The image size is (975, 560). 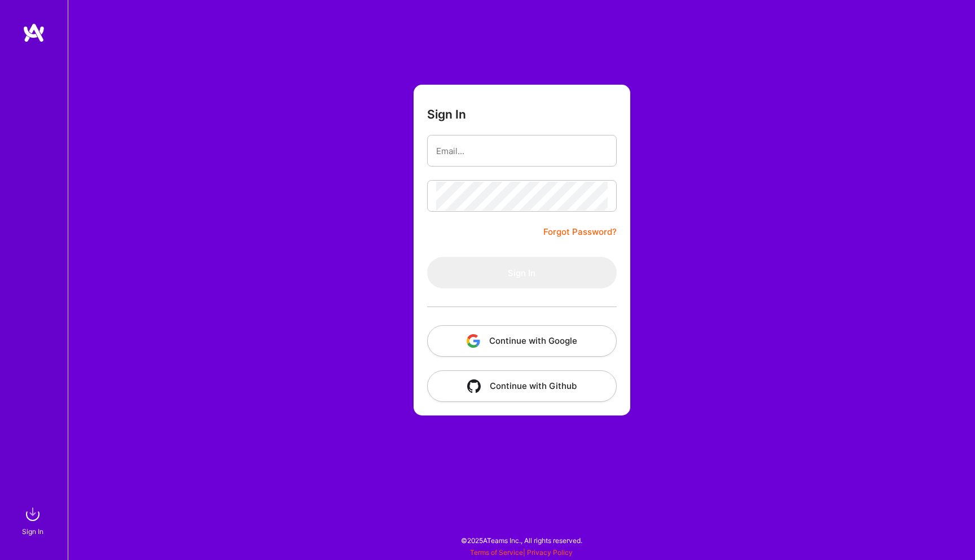 What do you see at coordinates (580, 232) in the screenshot?
I see `a: Forgot Password?` at bounding box center [580, 232].